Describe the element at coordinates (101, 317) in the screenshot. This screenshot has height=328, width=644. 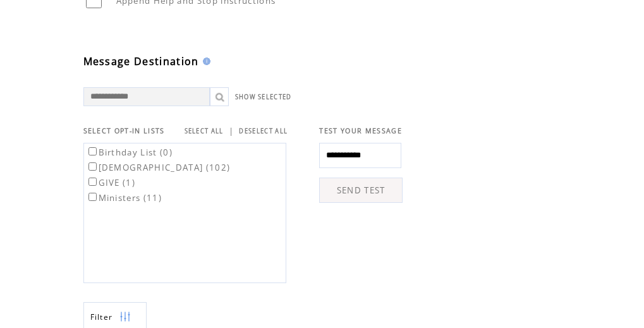
I see `span: Show filters` at that location.